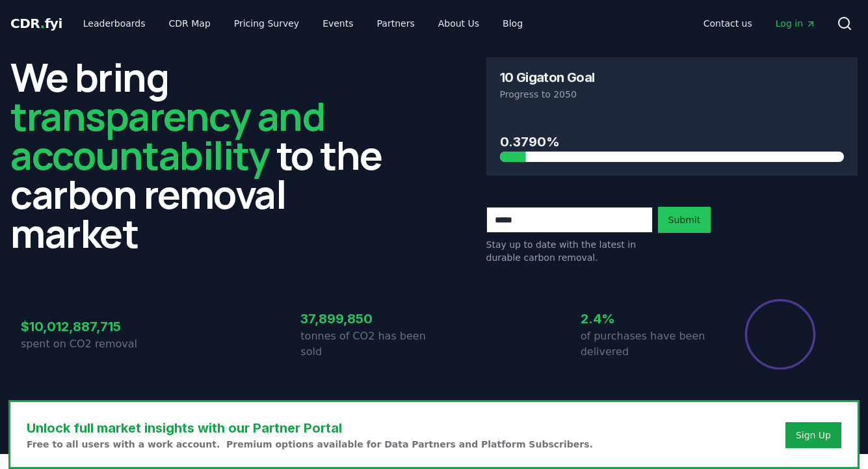 Image resolution: width=868 pixels, height=469 pixels. What do you see at coordinates (196, 155) in the screenshot?
I see `h2: We bring to the carbon removal market` at bounding box center [196, 155].